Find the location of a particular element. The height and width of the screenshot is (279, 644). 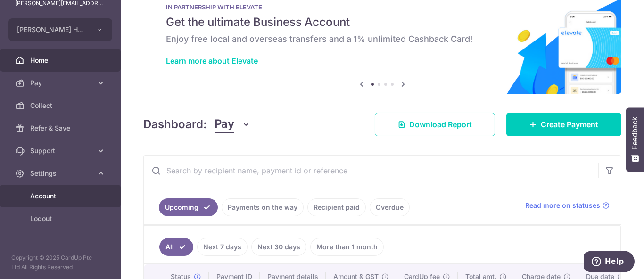

a: Read more on statuses is located at coordinates (567, 205).